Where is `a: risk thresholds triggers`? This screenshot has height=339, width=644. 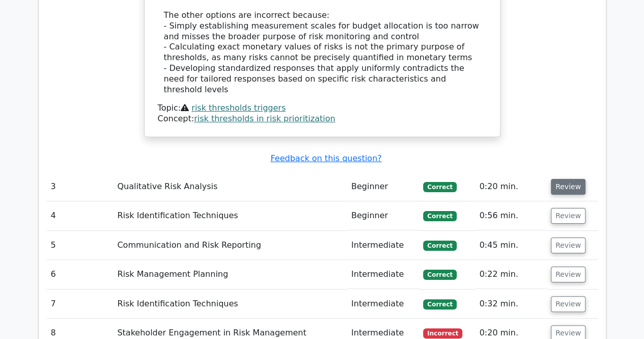
a: risk thresholds triggers is located at coordinates (238, 108).